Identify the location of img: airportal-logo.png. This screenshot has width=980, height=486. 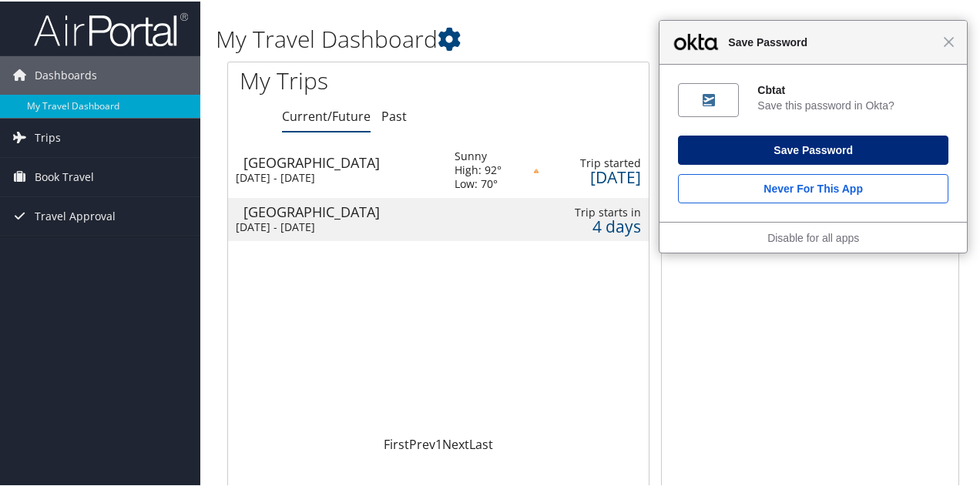
(111, 27).